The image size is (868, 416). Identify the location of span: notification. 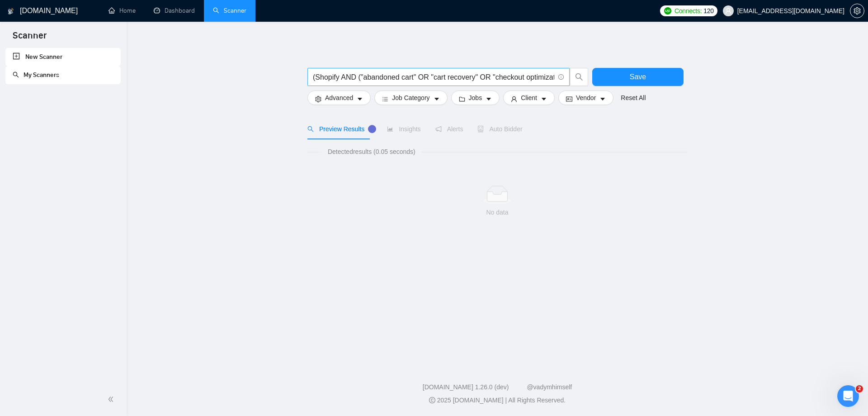
(439, 129).